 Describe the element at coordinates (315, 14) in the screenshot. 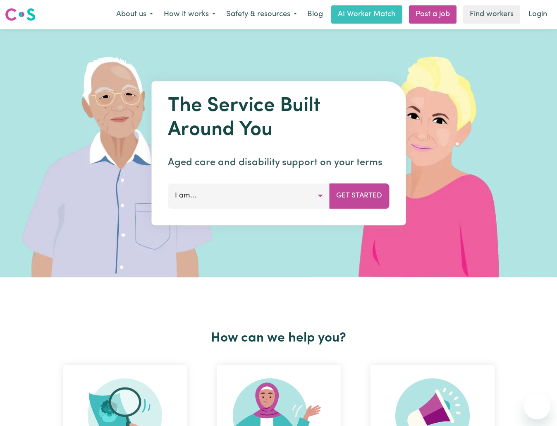

I see `a: Blog` at that location.